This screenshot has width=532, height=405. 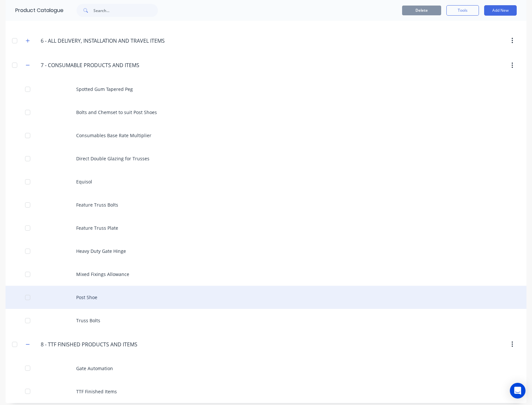 I want to click on div: Post Shoe, so click(x=266, y=297).